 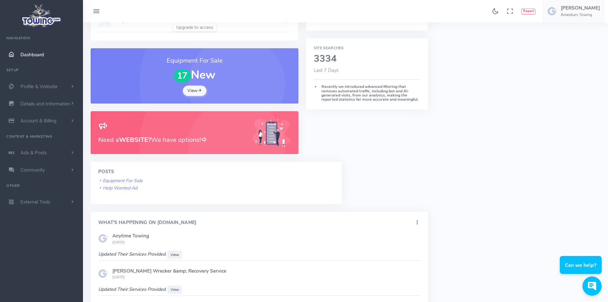 What do you see at coordinates (39, 86) in the screenshot?
I see `span: Profile & Website` at bounding box center [39, 86].